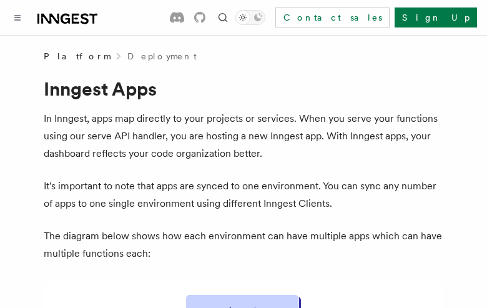 This screenshot has width=487, height=308. What do you see at coordinates (244, 245) in the screenshot?
I see `p: The diagram below shows how each environment can have multiple apps which can have multiple funct...` at bounding box center [244, 245].